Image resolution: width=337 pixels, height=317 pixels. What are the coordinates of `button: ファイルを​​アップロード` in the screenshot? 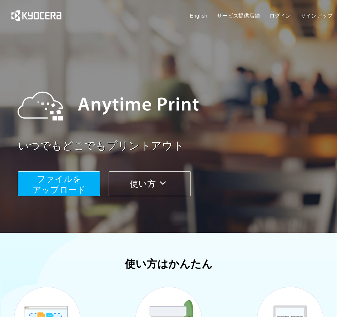 It's located at (59, 184).